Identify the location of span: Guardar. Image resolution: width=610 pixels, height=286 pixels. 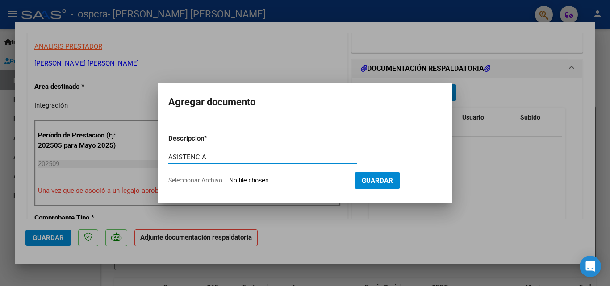
(377, 181).